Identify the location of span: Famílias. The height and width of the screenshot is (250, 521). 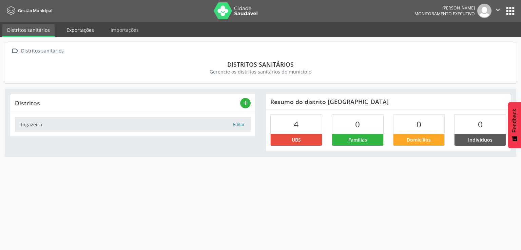
(357, 140).